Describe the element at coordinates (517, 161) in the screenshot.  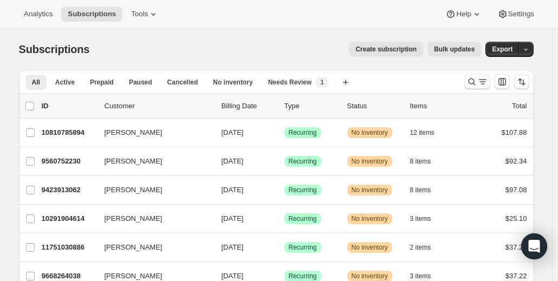
I see `span: $92.34` at that location.